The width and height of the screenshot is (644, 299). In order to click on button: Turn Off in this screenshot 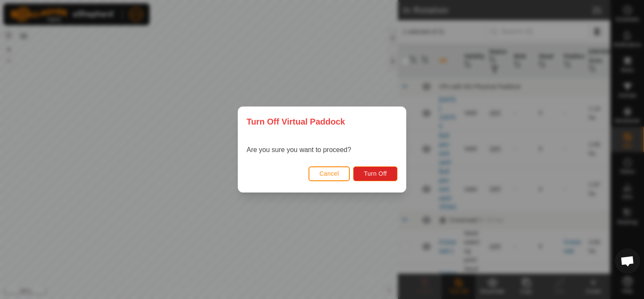, I will do `click(375, 174)`.